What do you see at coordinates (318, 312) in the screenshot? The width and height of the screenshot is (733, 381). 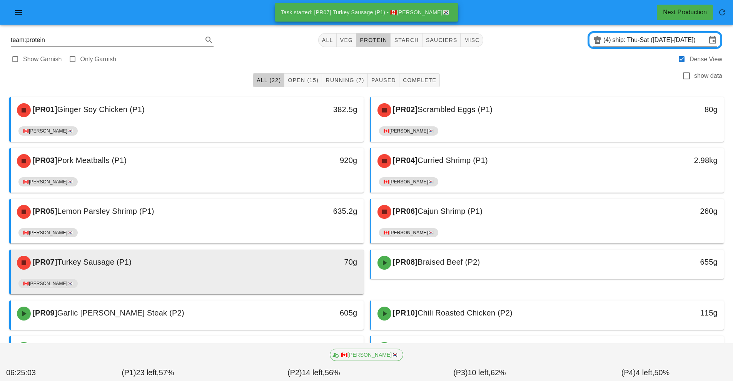 I see `div: 605g` at bounding box center [318, 312].